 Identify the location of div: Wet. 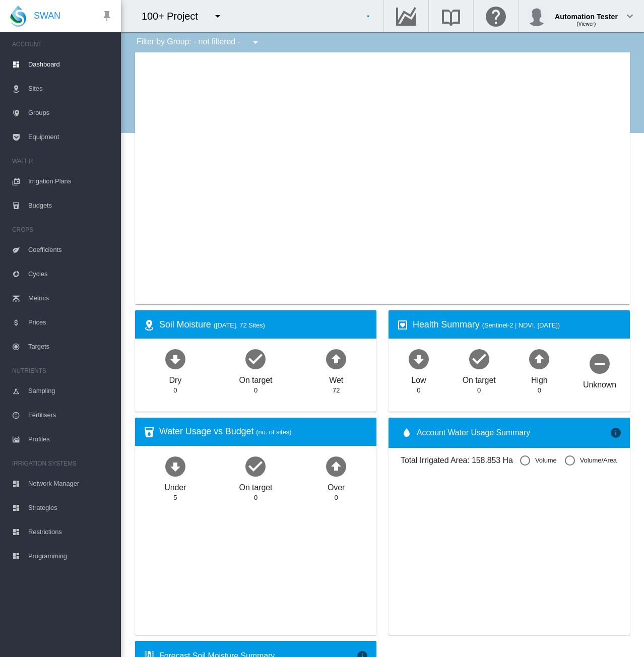
(336, 379).